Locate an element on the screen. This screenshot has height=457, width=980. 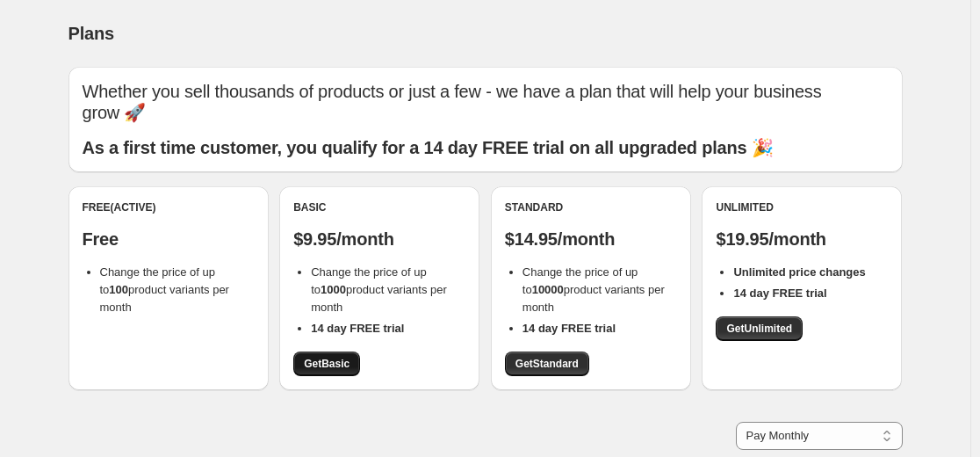
span: Get Standard is located at coordinates (547, 364).